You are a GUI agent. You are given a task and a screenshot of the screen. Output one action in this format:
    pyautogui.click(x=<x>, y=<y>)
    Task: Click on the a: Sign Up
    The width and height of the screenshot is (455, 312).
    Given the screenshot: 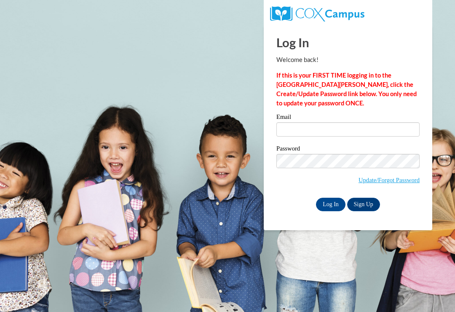 What is the action you would take?
    pyautogui.click(x=364, y=205)
    